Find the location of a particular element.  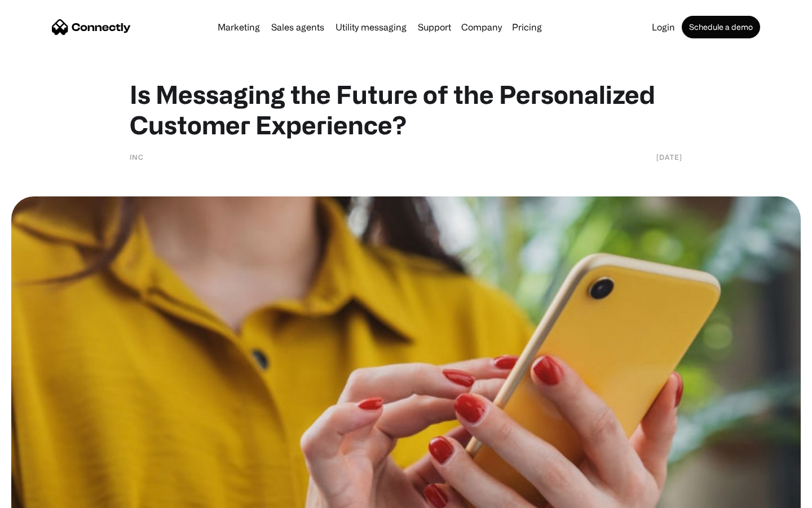

a: home is located at coordinates (92, 27).